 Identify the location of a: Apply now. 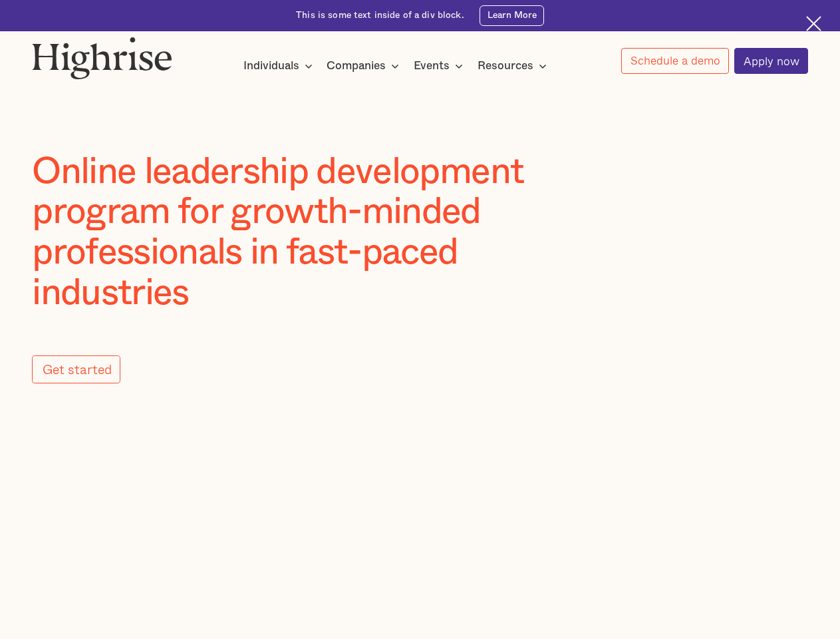
(771, 61).